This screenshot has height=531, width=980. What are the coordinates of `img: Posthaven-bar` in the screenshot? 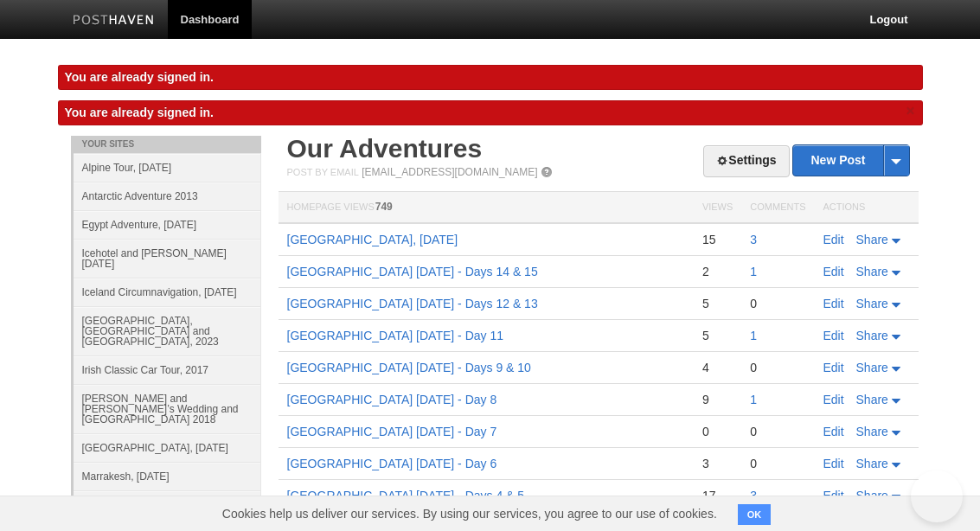 It's located at (113, 21).